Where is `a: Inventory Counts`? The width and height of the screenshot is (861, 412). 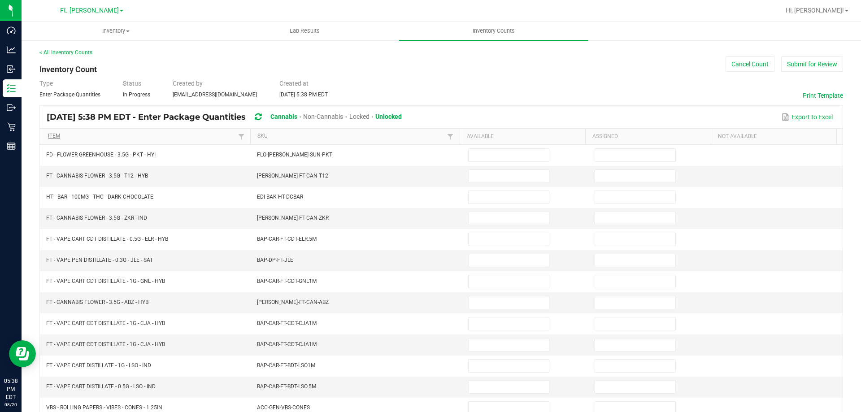
a: Inventory Counts is located at coordinates (493, 31).